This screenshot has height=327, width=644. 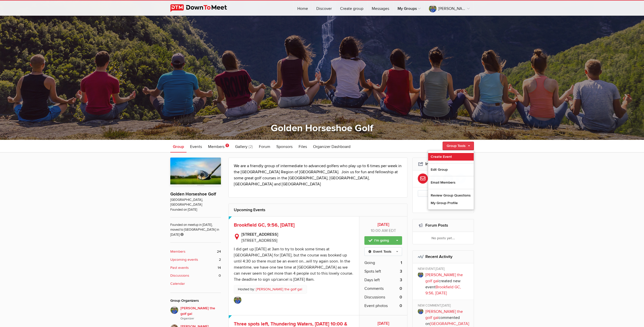 What do you see at coordinates (196, 171) in the screenshot?
I see `img: Golden Horseshoe Golf` at bounding box center [196, 171].